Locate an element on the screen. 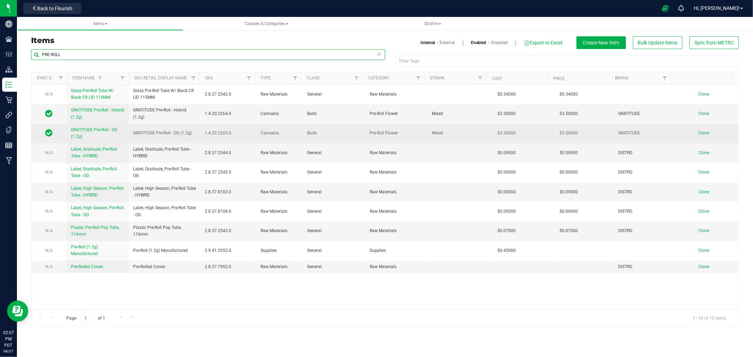 The height and width of the screenshot is (357, 753). button: Sync from METRC is located at coordinates (714, 43).